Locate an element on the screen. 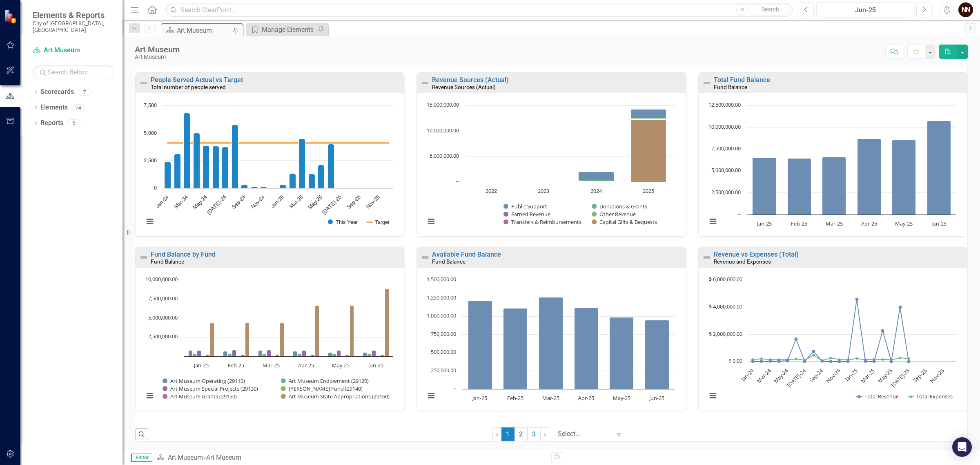  path: 2024, 1,598,757. Public Support. is located at coordinates (596, 176).